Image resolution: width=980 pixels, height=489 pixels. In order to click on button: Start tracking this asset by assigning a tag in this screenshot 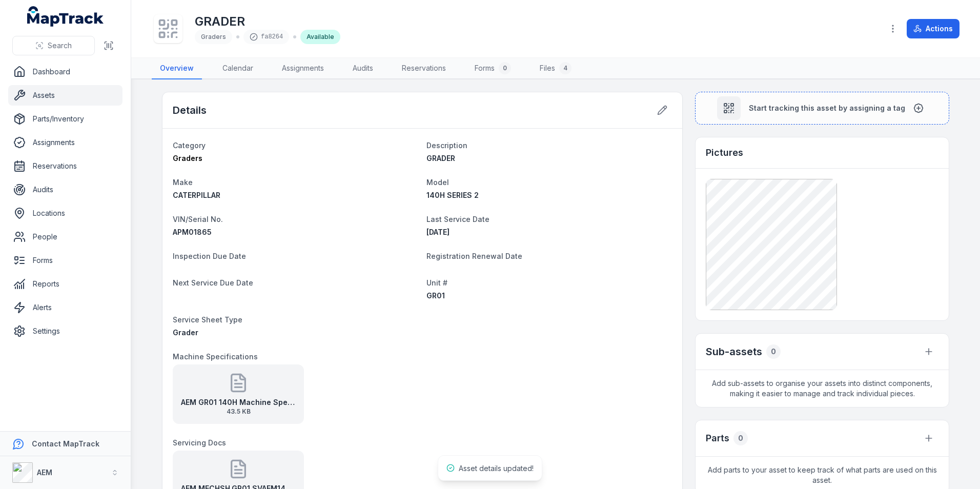, I will do `click(822, 108)`.